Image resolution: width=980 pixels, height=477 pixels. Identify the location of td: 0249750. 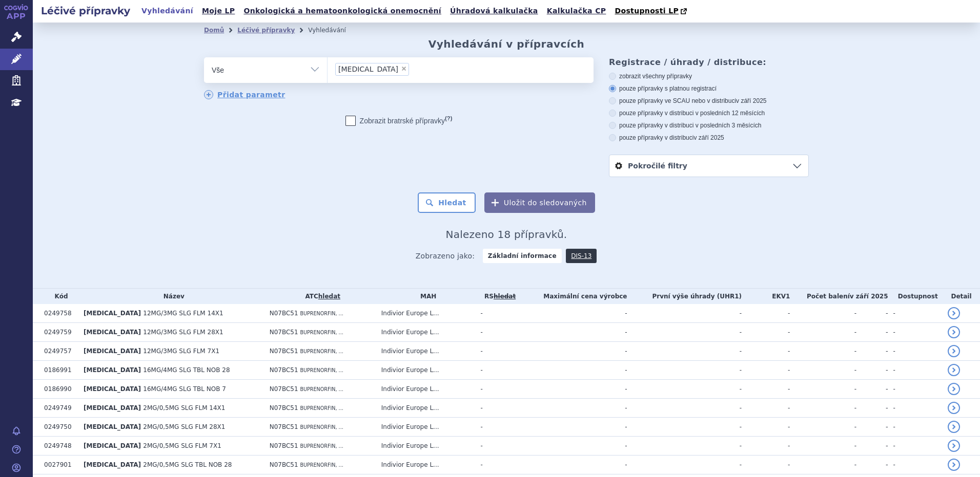
(59, 427).